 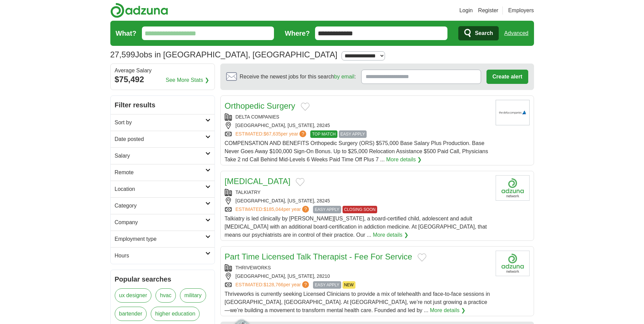 What do you see at coordinates (298, 77) in the screenshot?
I see `span: Receive the newest jobs for this search :` at bounding box center [298, 77].